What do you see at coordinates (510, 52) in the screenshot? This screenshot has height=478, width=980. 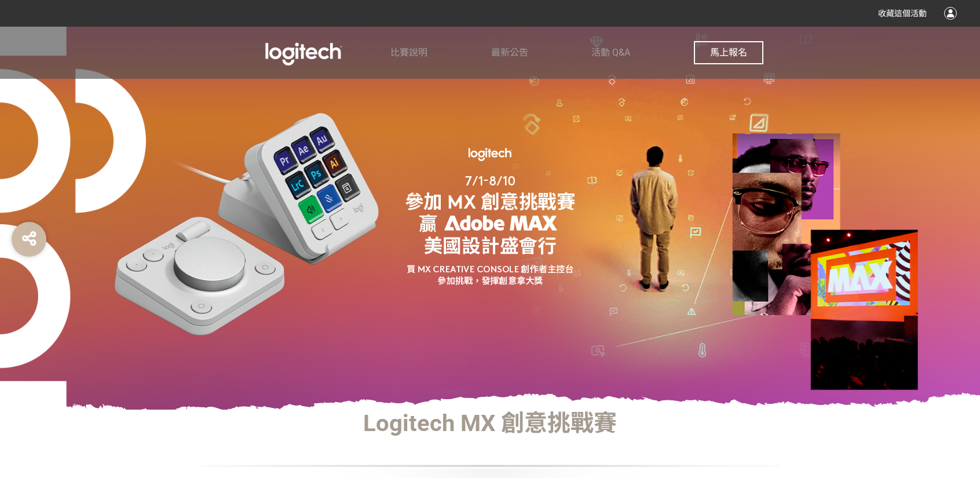 I see `span: 最新公告` at bounding box center [510, 52].